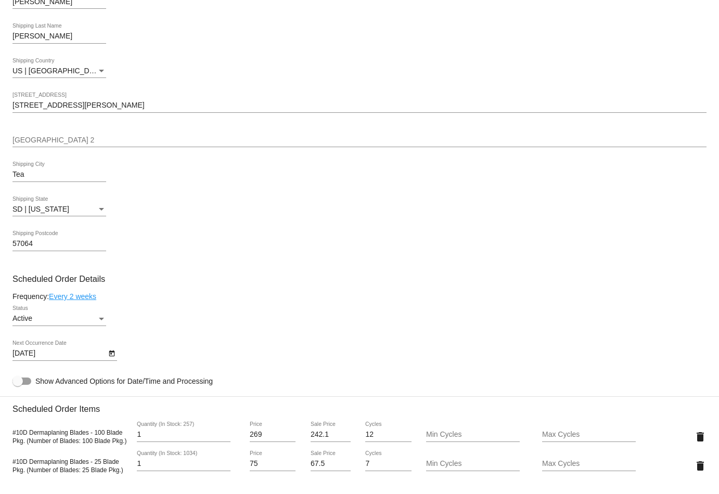 Image resolution: width=719 pixels, height=494 pixels. What do you see at coordinates (59, 71) in the screenshot?
I see `mat-select: Shipping Country` at bounding box center [59, 71].